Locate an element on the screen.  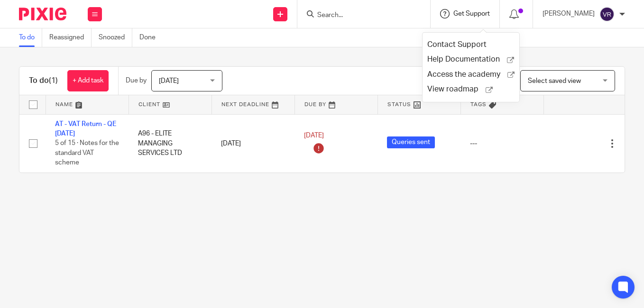
span: 5 of 15 · Notes for the standard VAT scheme is located at coordinates (87, 153).